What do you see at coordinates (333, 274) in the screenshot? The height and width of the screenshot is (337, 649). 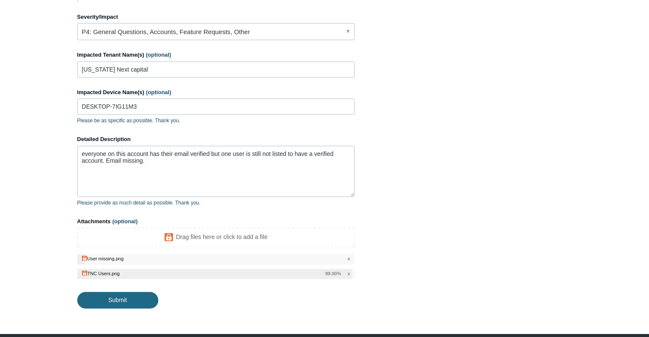 I see `span: 99.00%` at bounding box center [333, 274].